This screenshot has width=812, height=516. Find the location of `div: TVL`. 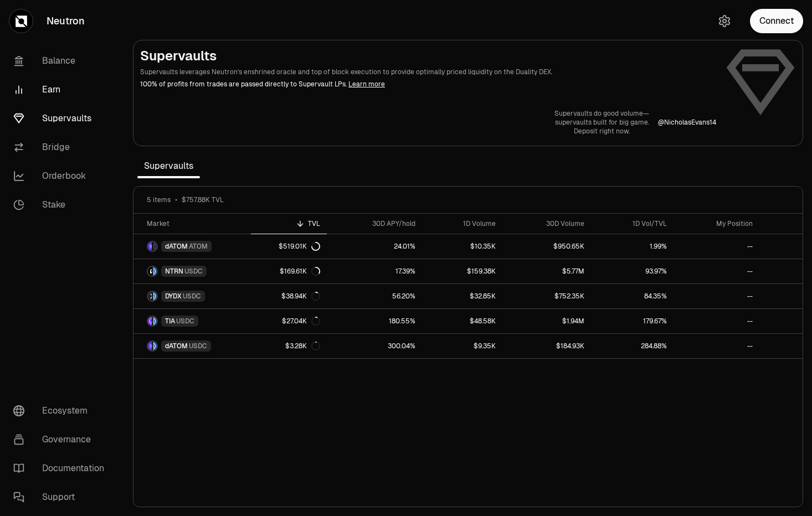

div: TVL is located at coordinates (289, 224).